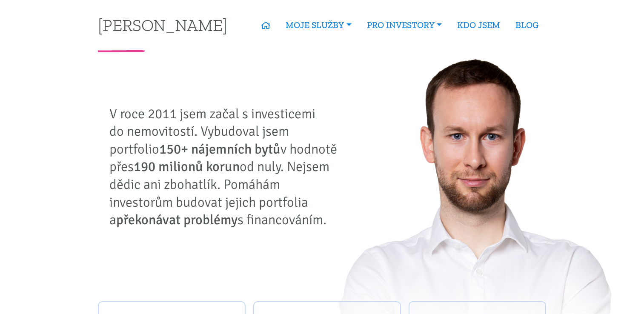 This screenshot has height=314, width=644. I want to click on strong: překonávat problémy, so click(177, 220).